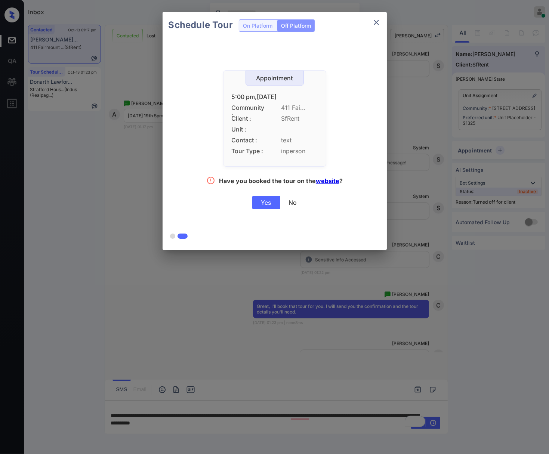 The width and height of the screenshot is (549, 454). Describe the element at coordinates (293, 203) in the screenshot. I see `div: No` at that location.